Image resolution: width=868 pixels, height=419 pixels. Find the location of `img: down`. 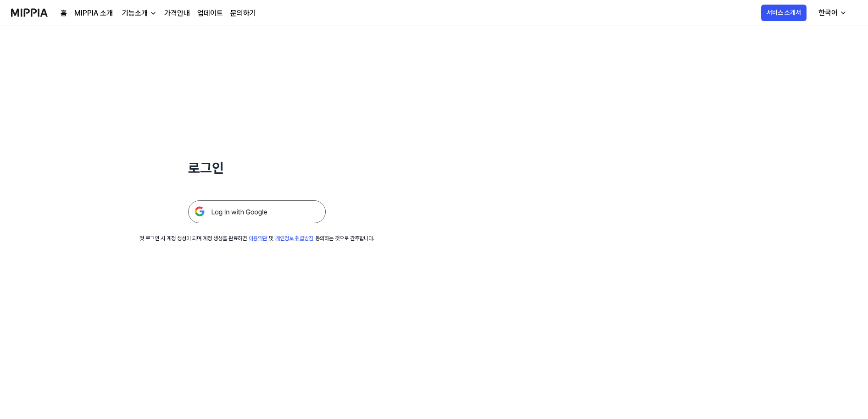

img: down is located at coordinates (153, 13).